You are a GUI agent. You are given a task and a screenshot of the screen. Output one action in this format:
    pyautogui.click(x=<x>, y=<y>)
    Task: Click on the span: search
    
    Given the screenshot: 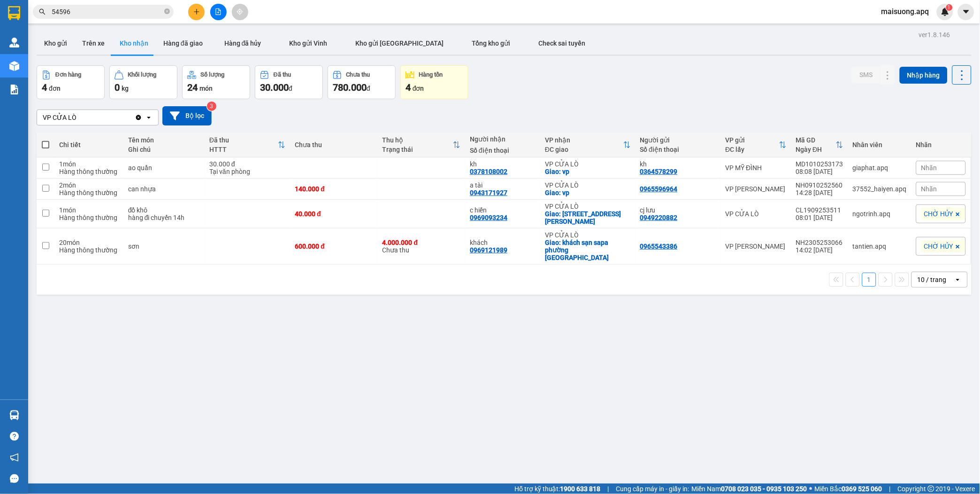 What is the action you would take?
    pyautogui.click(x=42, y=12)
    